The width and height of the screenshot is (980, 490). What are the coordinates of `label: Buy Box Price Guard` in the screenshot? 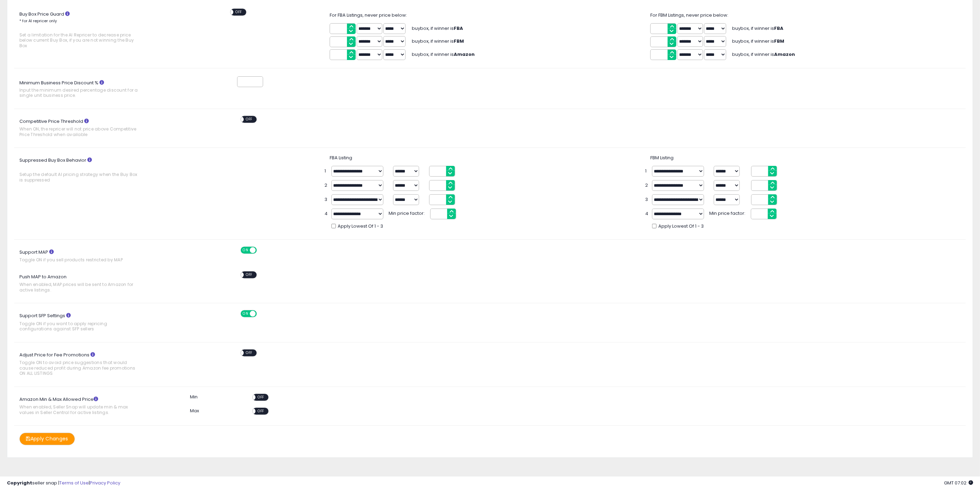 It's located at (89, 31).